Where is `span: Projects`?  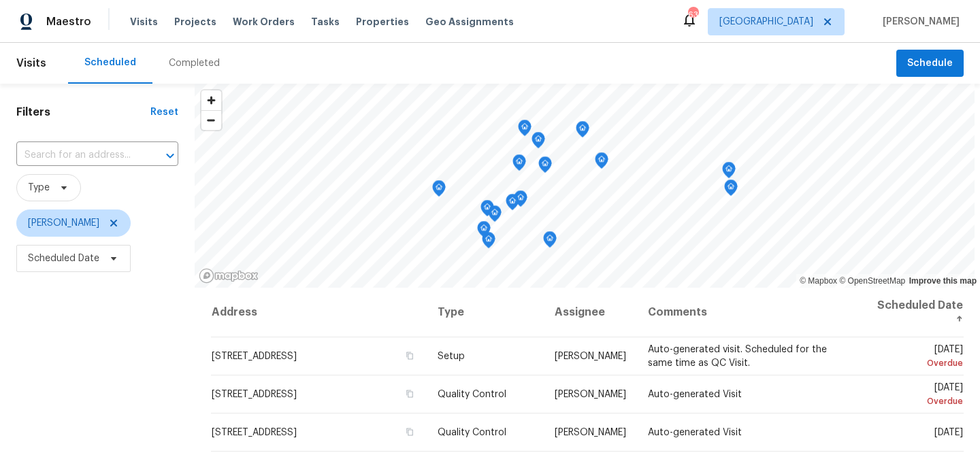
span: Projects is located at coordinates (195, 22).